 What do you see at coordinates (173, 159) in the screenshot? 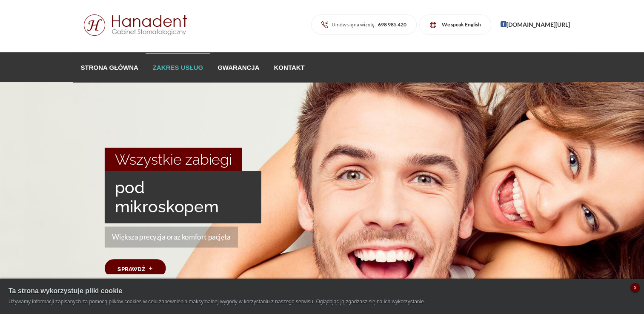
I see `p: Wszystkie zabiegi` at bounding box center [173, 159].